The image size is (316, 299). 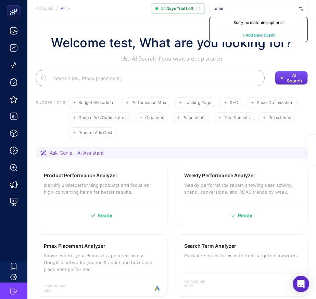 I want to click on span: 14 Days Trial Left, so click(x=177, y=9).